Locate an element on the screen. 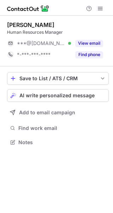  button: save-profile-one-click is located at coordinates (58, 78).